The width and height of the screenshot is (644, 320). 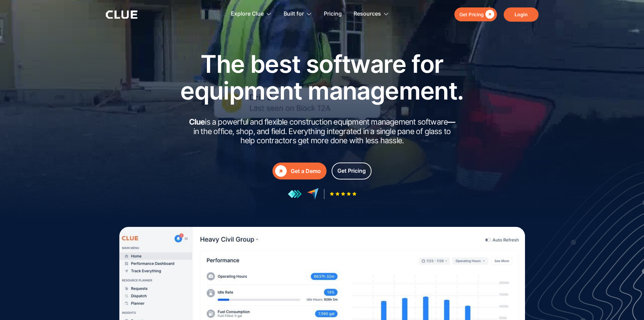 What do you see at coordinates (306, 171) in the screenshot?
I see `div: Get a Demo` at bounding box center [306, 171].